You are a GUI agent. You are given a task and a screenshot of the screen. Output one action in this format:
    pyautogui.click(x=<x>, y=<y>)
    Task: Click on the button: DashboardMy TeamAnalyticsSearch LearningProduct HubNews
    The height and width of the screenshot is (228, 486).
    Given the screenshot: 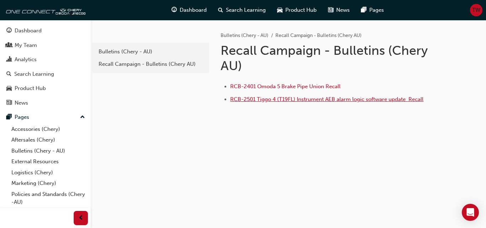 What is the action you would take?
    pyautogui.click(x=45, y=67)
    